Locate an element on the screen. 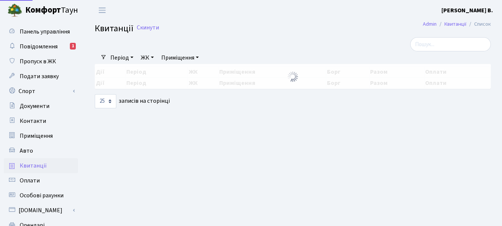  button: Переключити навігацію is located at coordinates (102, 10).